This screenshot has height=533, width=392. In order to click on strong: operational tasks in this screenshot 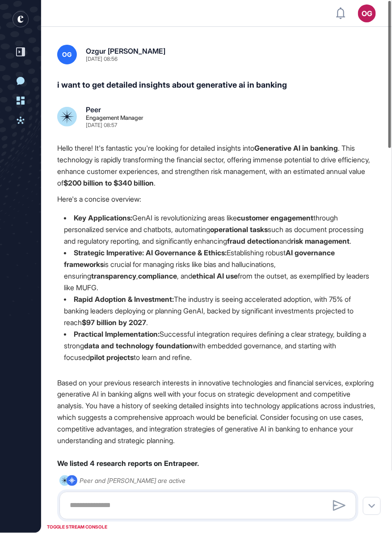, I will do `click(239, 229)`.